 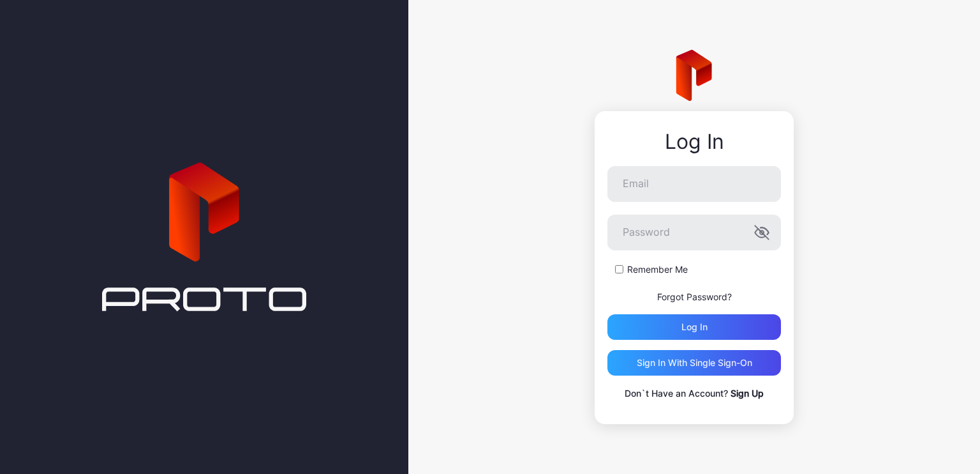 What do you see at coordinates (657, 269) in the screenshot?
I see `label: Remember Me` at bounding box center [657, 269].